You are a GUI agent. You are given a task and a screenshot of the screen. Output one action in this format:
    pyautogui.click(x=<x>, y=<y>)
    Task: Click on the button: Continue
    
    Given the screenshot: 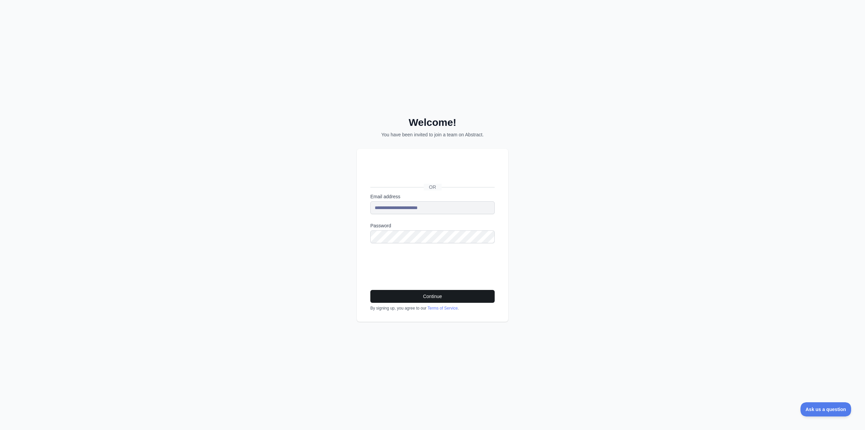 What is the action you would take?
    pyautogui.click(x=433, y=296)
    